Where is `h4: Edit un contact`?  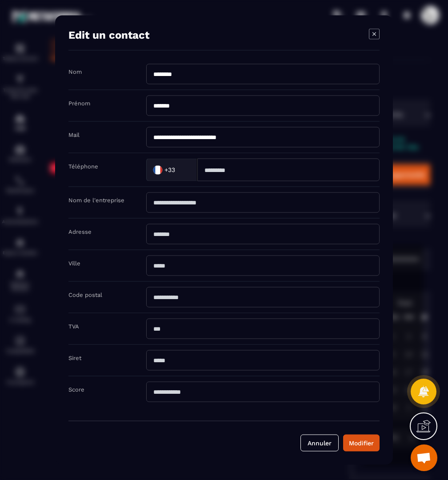
h4: Edit un contact is located at coordinates (109, 35).